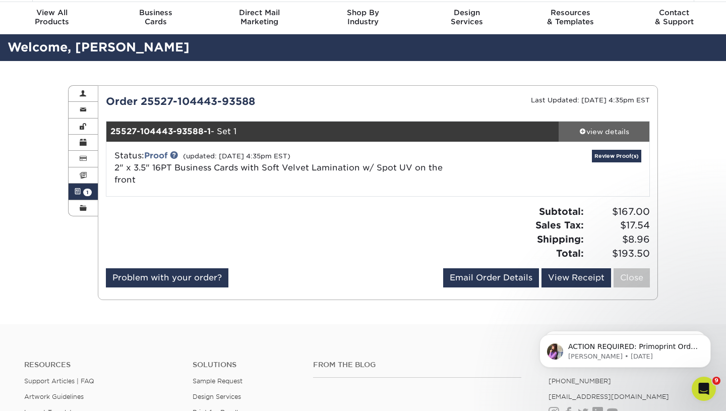  Describe the element at coordinates (156, 155) in the screenshot. I see `a: Proof` at that location.